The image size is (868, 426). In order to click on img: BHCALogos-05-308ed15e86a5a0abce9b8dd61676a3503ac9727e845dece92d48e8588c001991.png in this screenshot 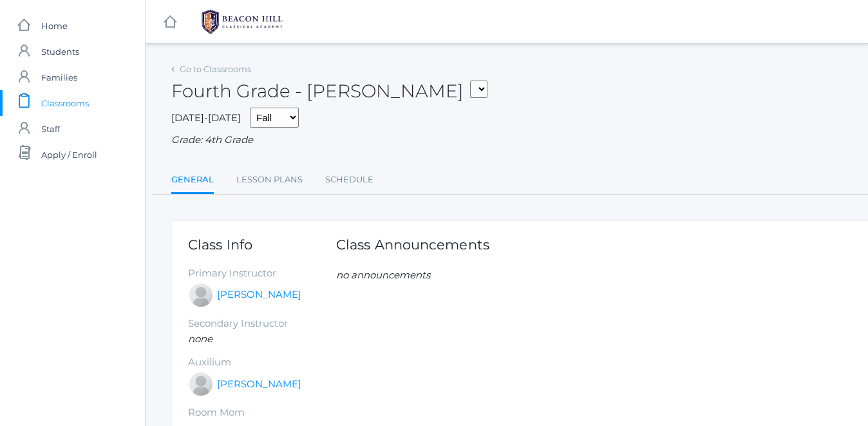, I will do `click(242, 22)`.